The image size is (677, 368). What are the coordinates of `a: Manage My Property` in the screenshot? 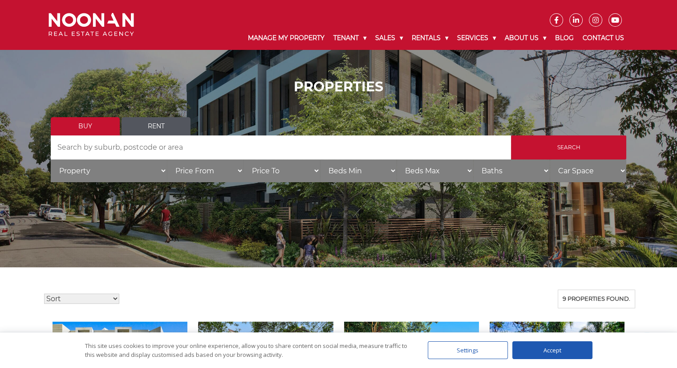 It's located at (286, 38).